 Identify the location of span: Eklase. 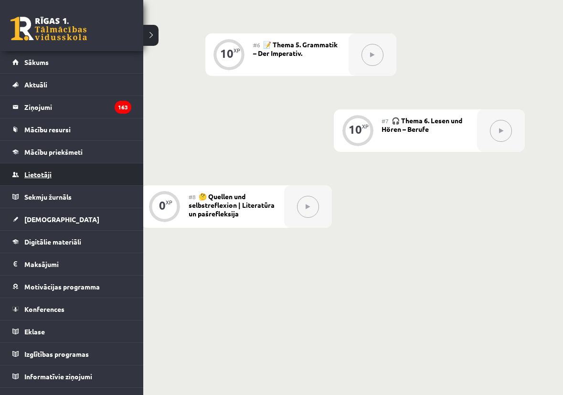
(34, 332).